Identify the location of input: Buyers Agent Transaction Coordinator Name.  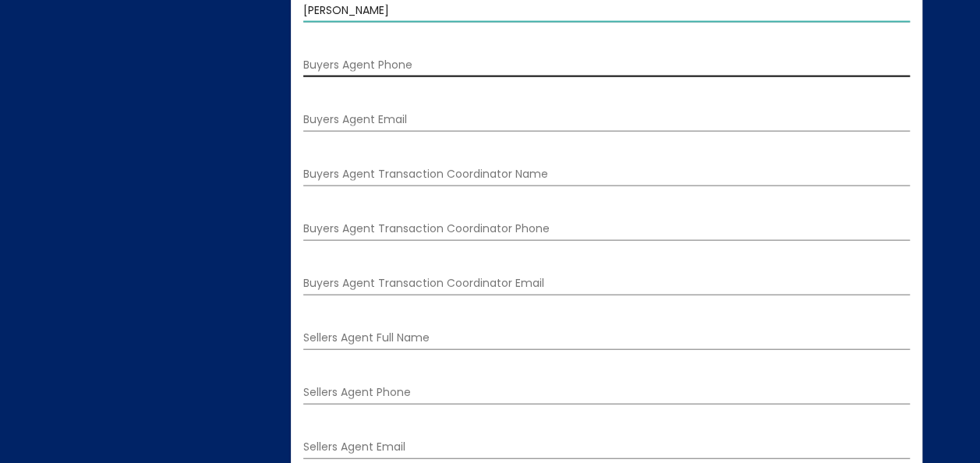
(607, 175).